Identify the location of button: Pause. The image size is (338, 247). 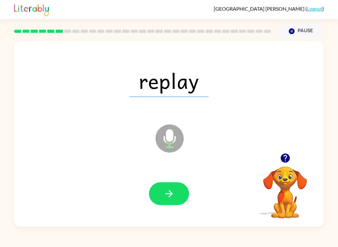
(301, 31).